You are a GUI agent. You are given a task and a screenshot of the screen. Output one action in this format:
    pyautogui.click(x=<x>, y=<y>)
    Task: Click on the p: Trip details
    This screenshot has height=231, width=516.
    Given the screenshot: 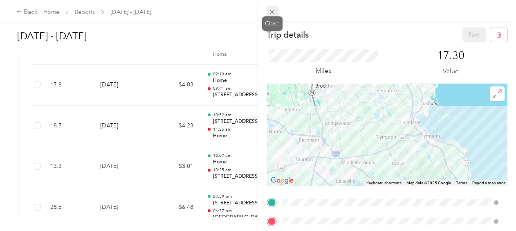 What is the action you would take?
    pyautogui.click(x=288, y=35)
    